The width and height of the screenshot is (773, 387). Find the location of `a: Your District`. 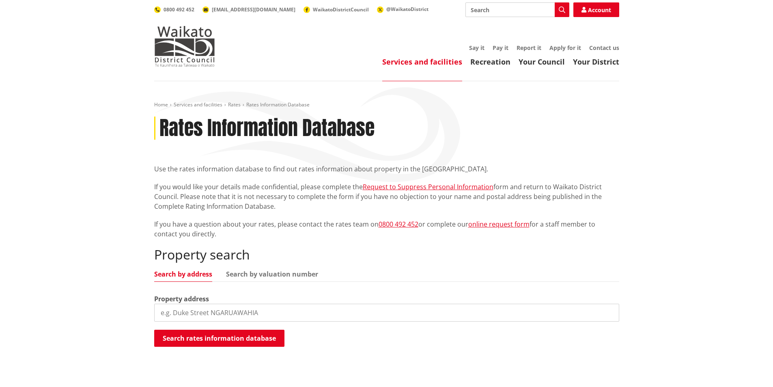

a: Your District is located at coordinates (596, 62).